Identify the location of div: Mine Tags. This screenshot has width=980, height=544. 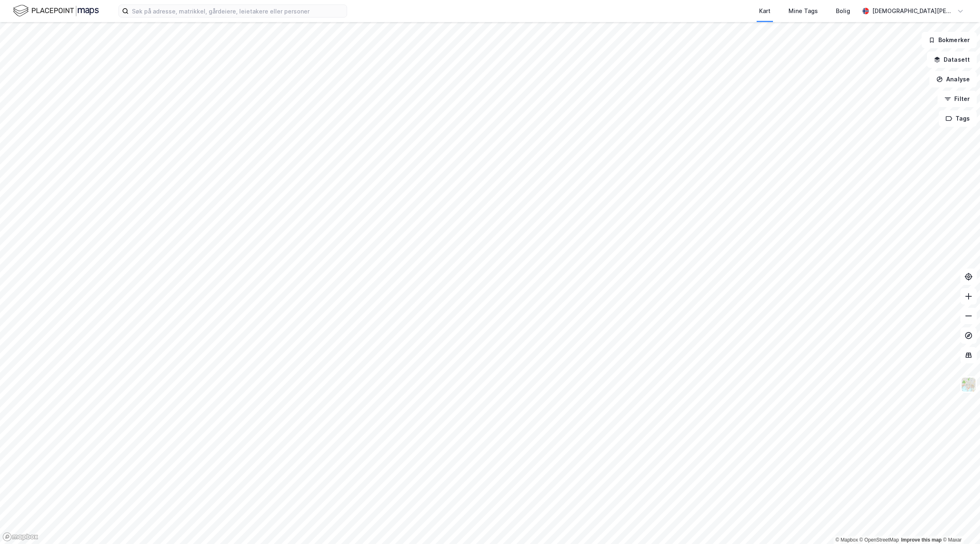
(804, 11).